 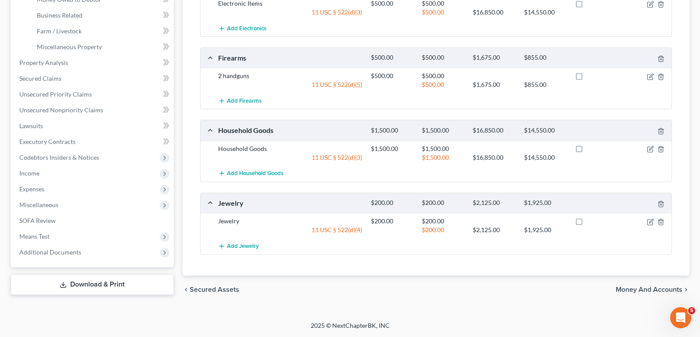 What do you see at coordinates (102, 47) in the screenshot?
I see `a: Miscellaneous Property` at bounding box center [102, 47].